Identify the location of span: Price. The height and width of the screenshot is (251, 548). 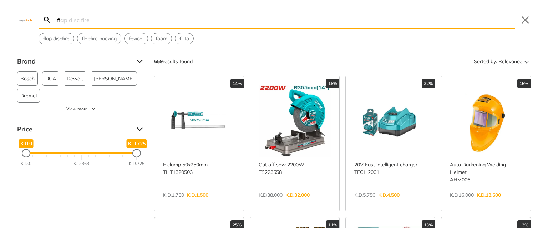
(74, 129).